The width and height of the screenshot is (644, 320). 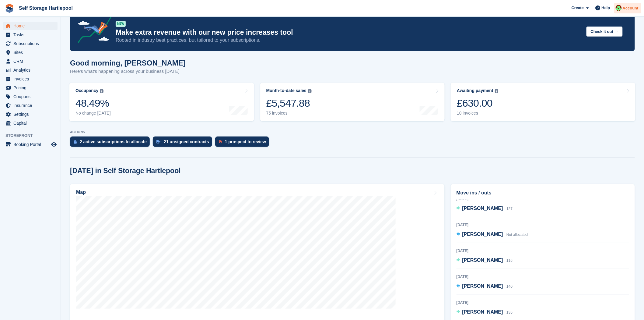 What do you see at coordinates (46, 8) in the screenshot?
I see `a: Self Storage Hartlepool` at bounding box center [46, 8].